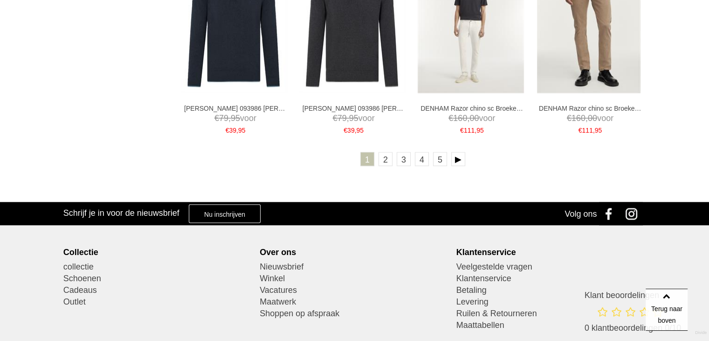 The width and height of the screenshot is (709, 341). I want to click on a: Outlet, so click(158, 301).